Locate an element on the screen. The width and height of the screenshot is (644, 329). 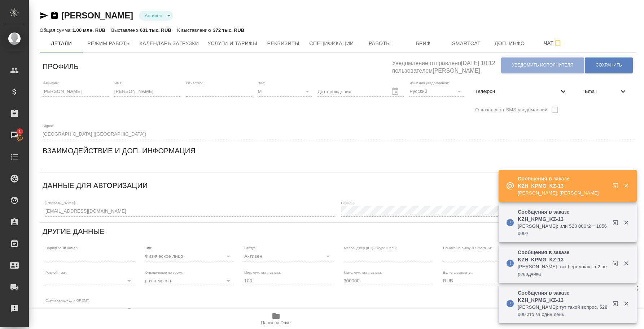
h6: Профиль is located at coordinates (60, 67).